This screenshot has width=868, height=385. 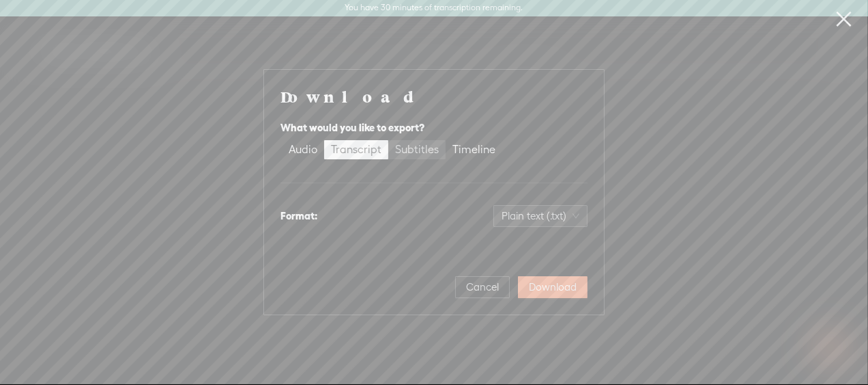 I want to click on div: What would you like to export?, so click(x=434, y=128).